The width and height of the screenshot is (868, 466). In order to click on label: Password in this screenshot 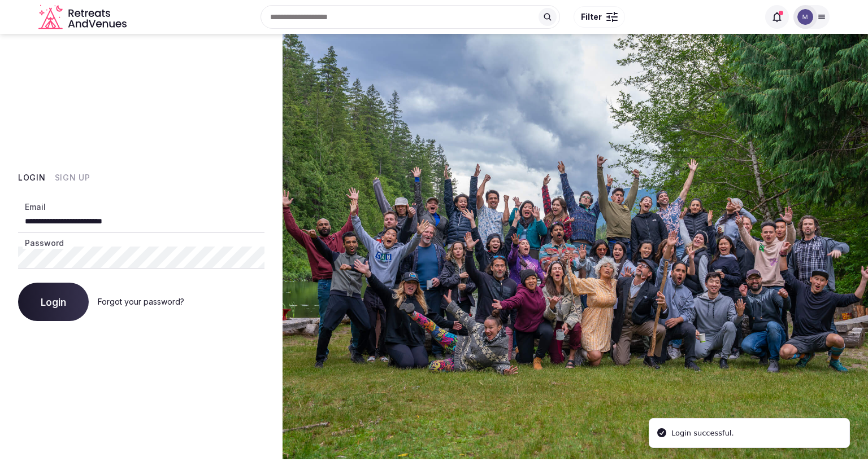, I will do `click(44, 243)`.